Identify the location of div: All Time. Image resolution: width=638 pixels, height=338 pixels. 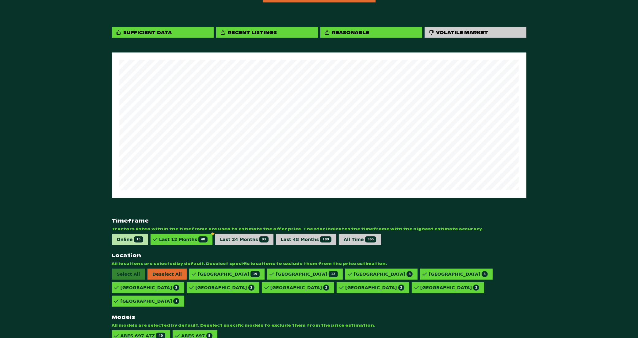
(360, 239).